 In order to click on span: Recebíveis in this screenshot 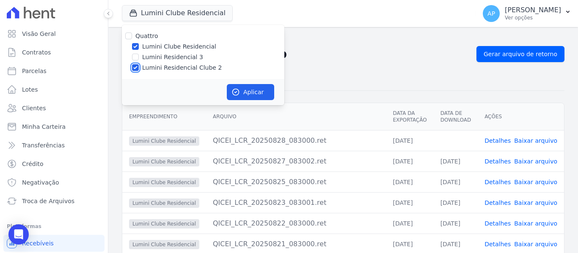, I will do `click(38, 244)`.